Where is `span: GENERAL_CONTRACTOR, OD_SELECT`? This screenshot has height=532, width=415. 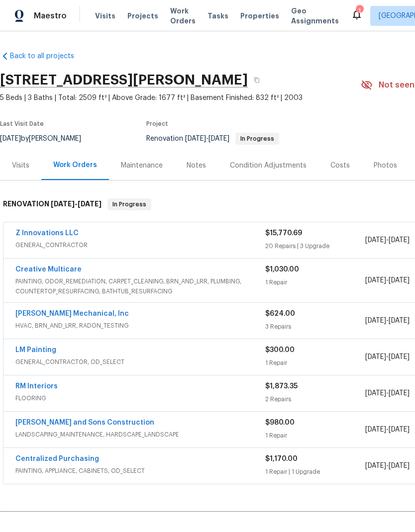 span: GENERAL_CONTRACTOR, OD_SELECT is located at coordinates (140, 362).